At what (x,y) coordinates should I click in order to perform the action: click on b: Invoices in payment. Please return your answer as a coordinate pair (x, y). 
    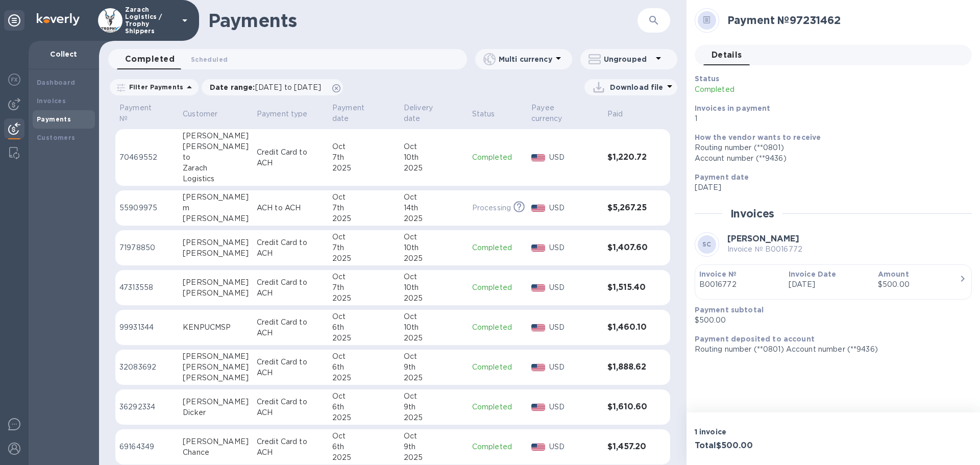
    Looking at the image, I should click on (732, 108).